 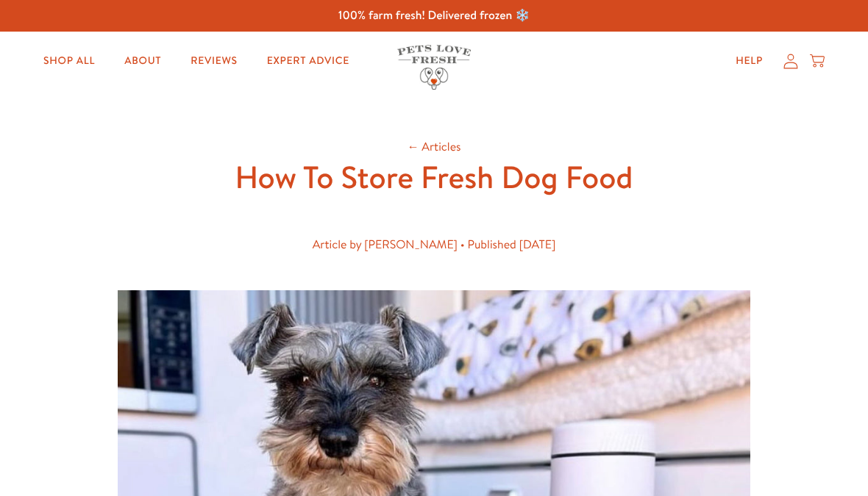 I want to click on a: Reviews, so click(x=213, y=61).